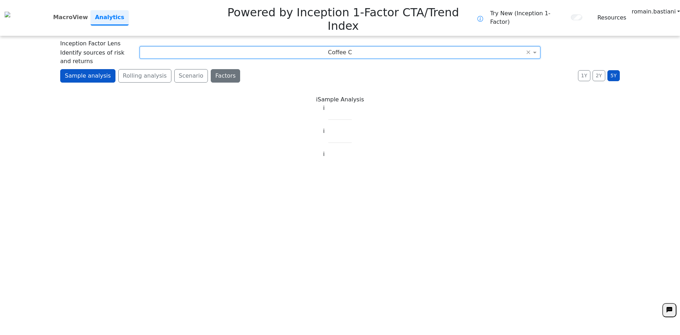 This screenshot has width=680, height=335. Describe the element at coordinates (598, 75) in the screenshot. I see `button: 2Y` at that location.